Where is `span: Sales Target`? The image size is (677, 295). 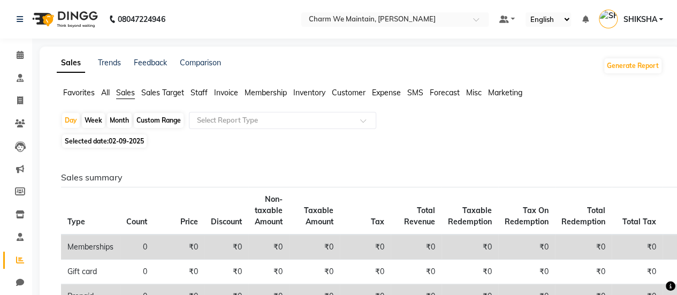
span: Sales Target is located at coordinates (163, 93).